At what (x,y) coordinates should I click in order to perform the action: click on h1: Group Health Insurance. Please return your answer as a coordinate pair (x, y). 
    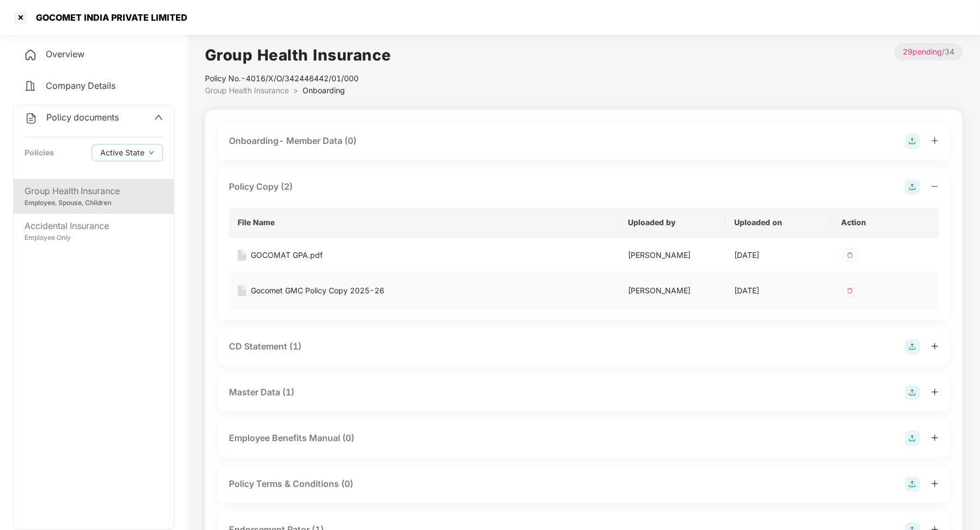
    Looking at the image, I should click on (298, 55).